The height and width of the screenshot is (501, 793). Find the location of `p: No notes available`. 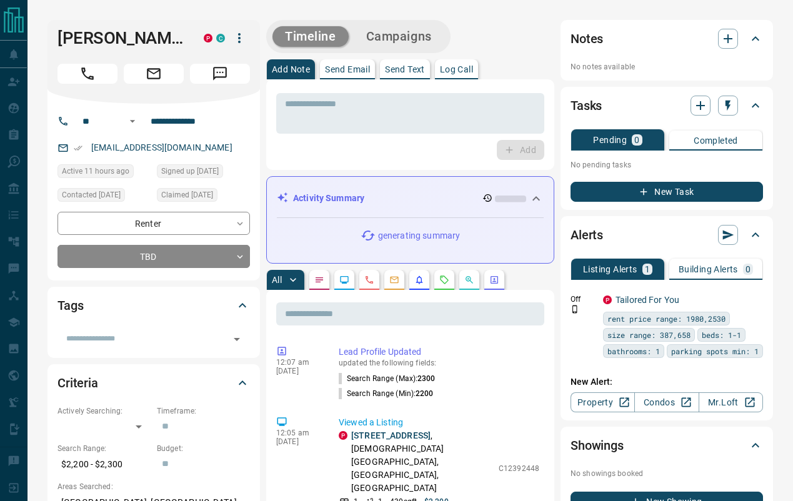

p: No notes available is located at coordinates (667, 67).